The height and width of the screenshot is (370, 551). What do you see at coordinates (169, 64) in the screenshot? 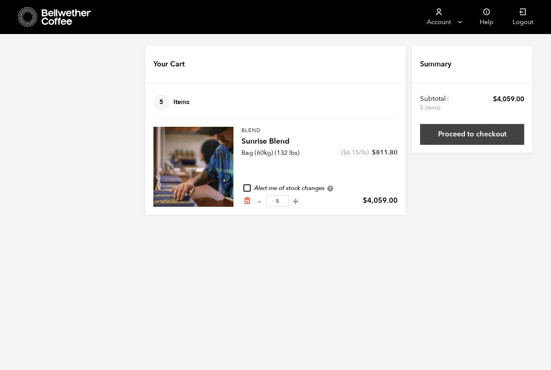
I see `h4: Your Cart` at bounding box center [169, 64].